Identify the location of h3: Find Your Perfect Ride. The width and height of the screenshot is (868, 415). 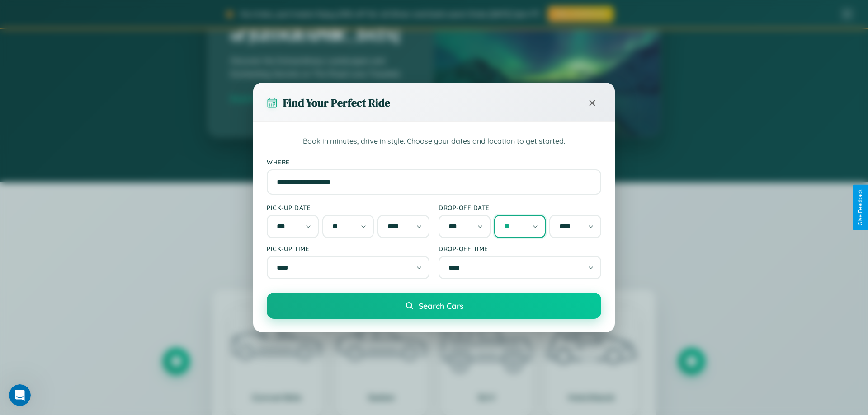
(336, 102).